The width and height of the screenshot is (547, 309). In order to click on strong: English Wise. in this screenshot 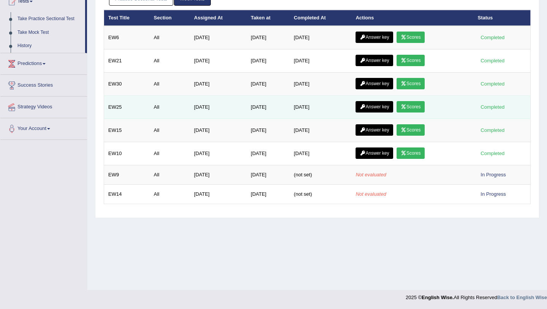, I will do `click(438, 297)`.